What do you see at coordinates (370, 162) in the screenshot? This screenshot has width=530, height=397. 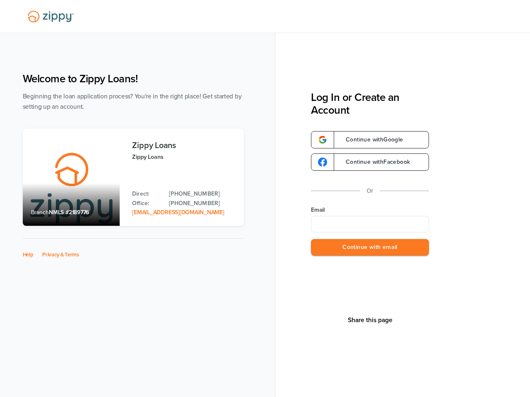 I see `a: google-logoContinue withFacebook` at bounding box center [370, 162].